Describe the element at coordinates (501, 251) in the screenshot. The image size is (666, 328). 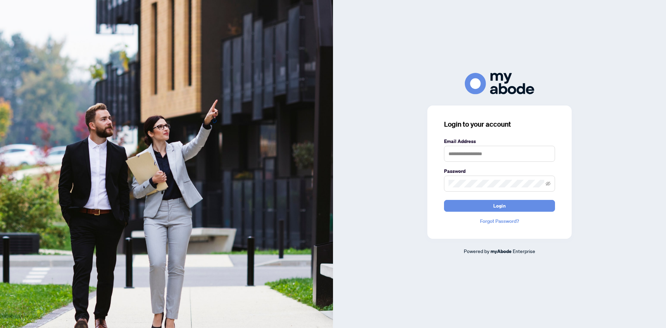
I see `a: myAbode` at that location.